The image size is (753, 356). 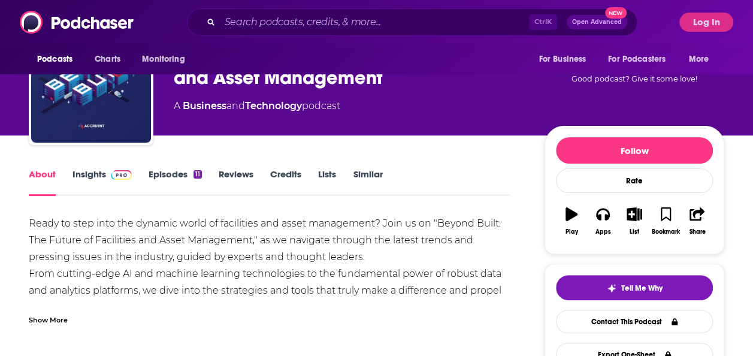 What do you see at coordinates (603, 221) in the screenshot?
I see `button: Apps` at bounding box center [603, 221].